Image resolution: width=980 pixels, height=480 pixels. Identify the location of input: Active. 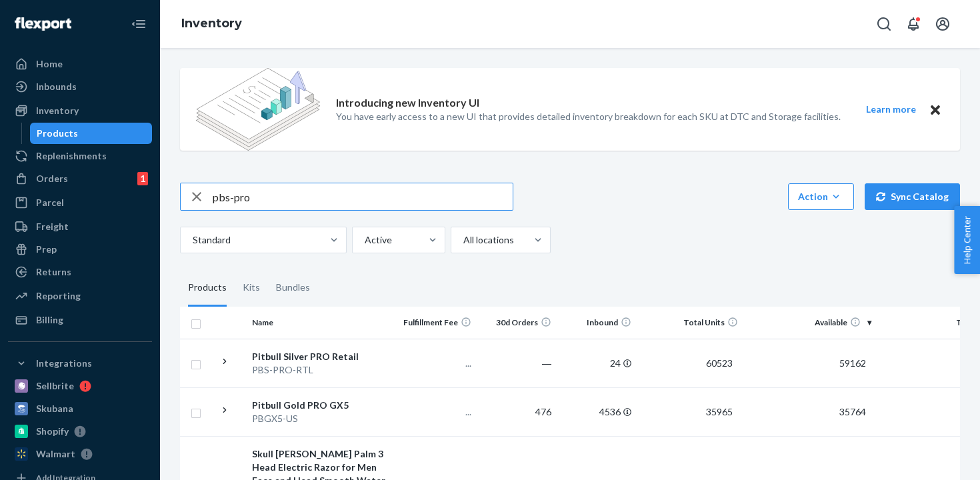
(364, 240).